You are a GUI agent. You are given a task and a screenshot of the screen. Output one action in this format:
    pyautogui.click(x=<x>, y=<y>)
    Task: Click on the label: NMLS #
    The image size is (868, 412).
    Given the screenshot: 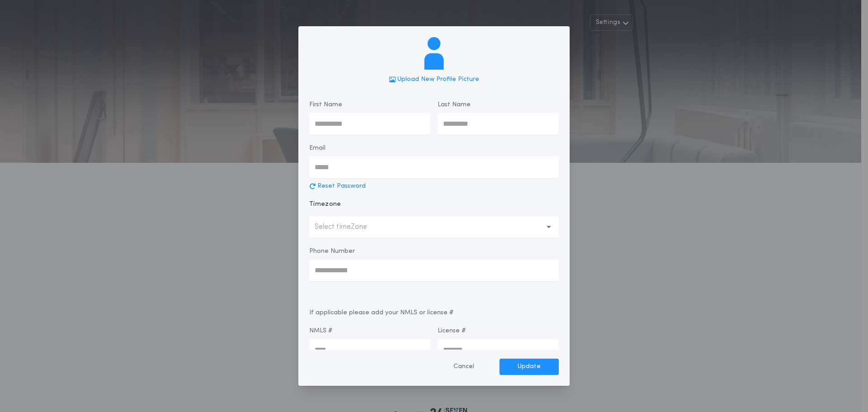 What is the action you would take?
    pyautogui.click(x=320, y=331)
    